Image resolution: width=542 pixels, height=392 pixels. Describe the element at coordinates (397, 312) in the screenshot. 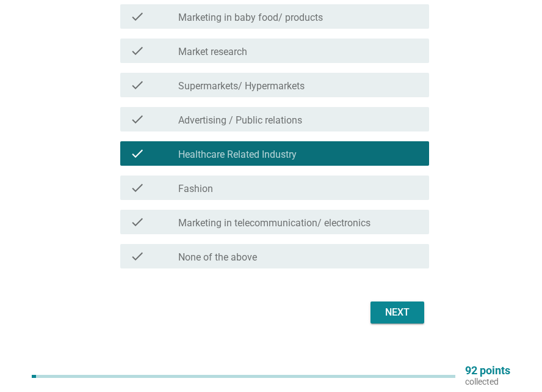

I see `button: Next` at that location.